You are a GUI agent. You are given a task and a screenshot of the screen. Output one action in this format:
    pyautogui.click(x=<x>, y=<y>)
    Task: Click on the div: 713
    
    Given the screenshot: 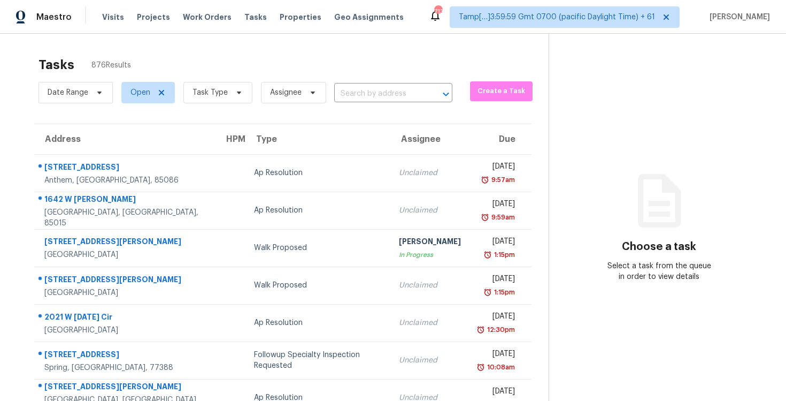 What is the action you would take?
    pyautogui.click(x=438, y=12)
    